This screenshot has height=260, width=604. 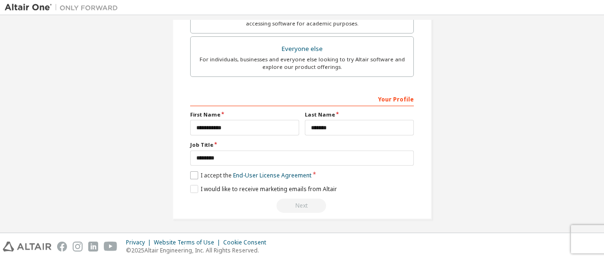 What do you see at coordinates (93, 246) in the screenshot?
I see `img: linkedin.svg` at bounding box center [93, 246].